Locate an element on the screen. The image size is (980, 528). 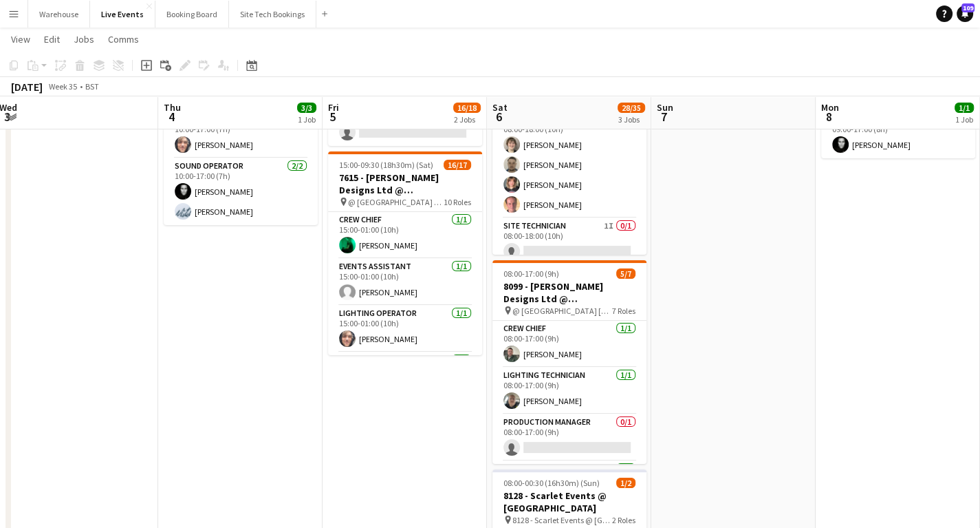
div: BST is located at coordinates (92, 86).